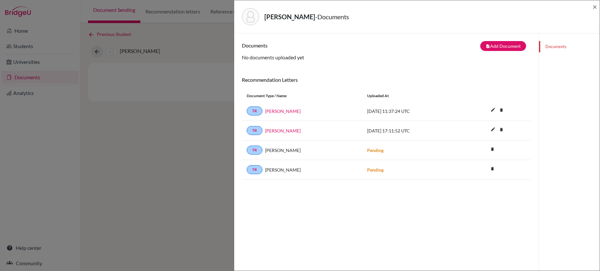 Image resolution: width=600 pixels, height=271 pixels. I want to click on span: - Documents, so click(332, 17).